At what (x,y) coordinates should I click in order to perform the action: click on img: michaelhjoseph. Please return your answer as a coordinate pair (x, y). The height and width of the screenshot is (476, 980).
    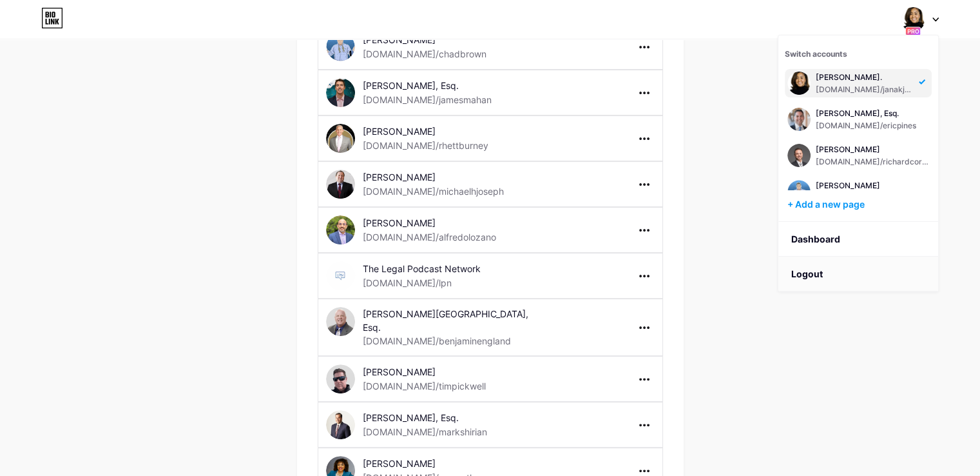
    Looking at the image, I should click on (340, 184).